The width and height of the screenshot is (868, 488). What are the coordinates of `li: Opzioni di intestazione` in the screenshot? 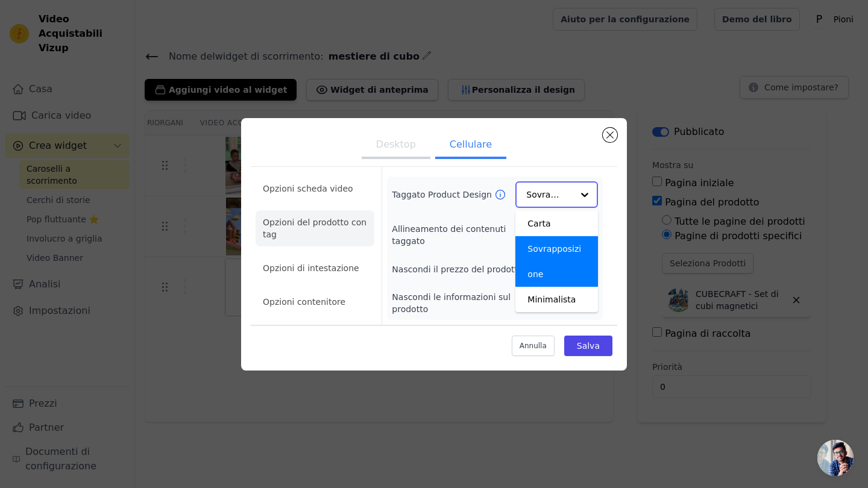 It's located at (314, 269).